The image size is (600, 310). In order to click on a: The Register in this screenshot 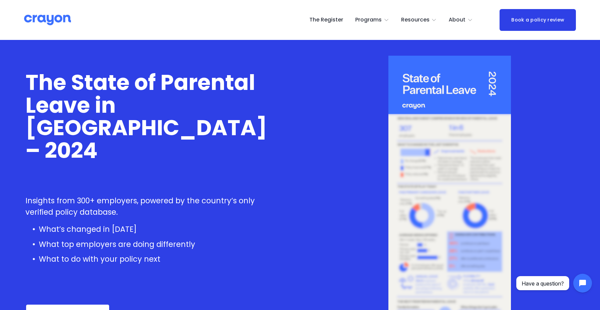, I will do `click(326, 20)`.